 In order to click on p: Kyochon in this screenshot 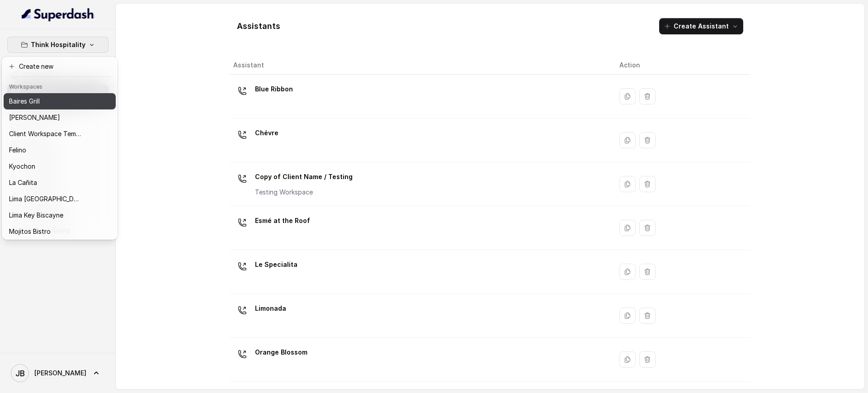, I will do `click(22, 167)`.